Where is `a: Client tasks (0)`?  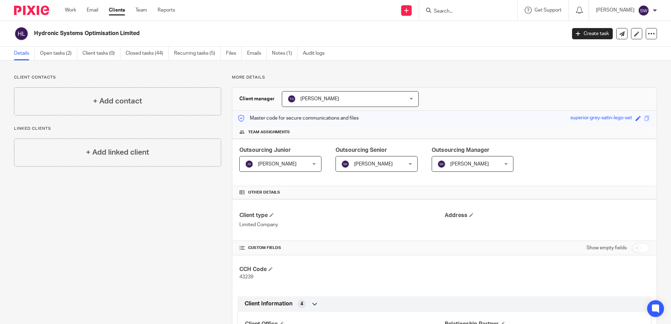
a: Client tasks (0) is located at coordinates (101, 53).